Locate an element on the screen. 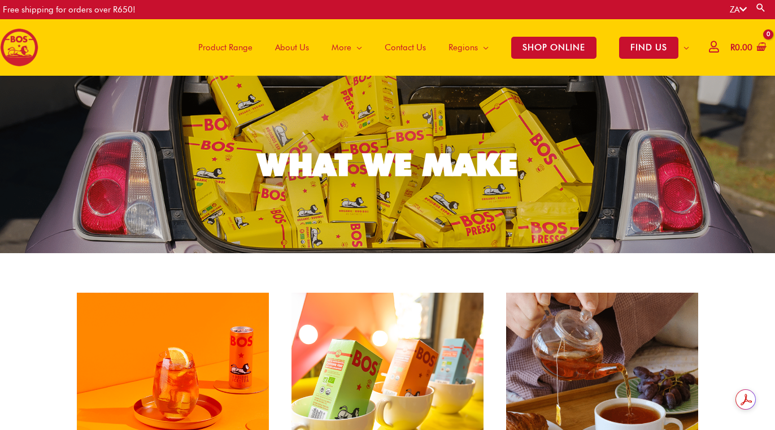 The height and width of the screenshot is (430, 775). span: More is located at coordinates (341, 47).